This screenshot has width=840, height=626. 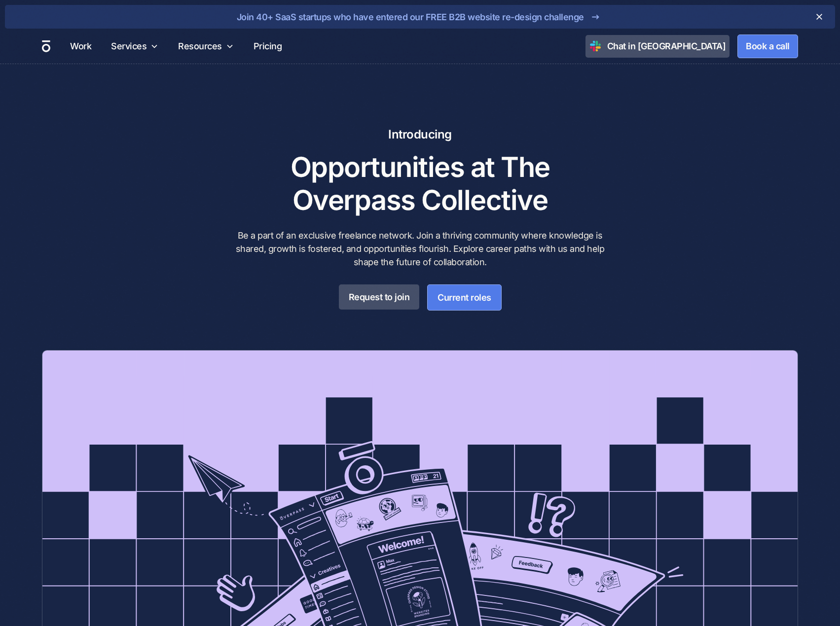 What do you see at coordinates (267, 45) in the screenshot?
I see `a: Pricing` at bounding box center [267, 45].